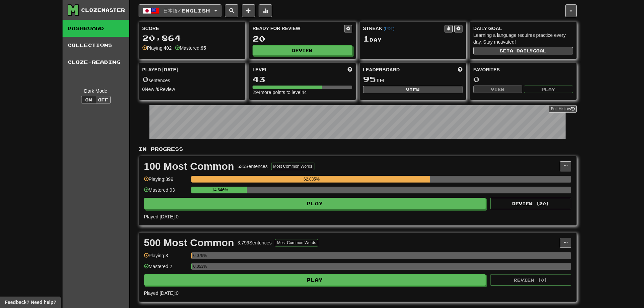  Describe the element at coordinates (523, 79) in the screenshot. I see `div: 0` at that location.